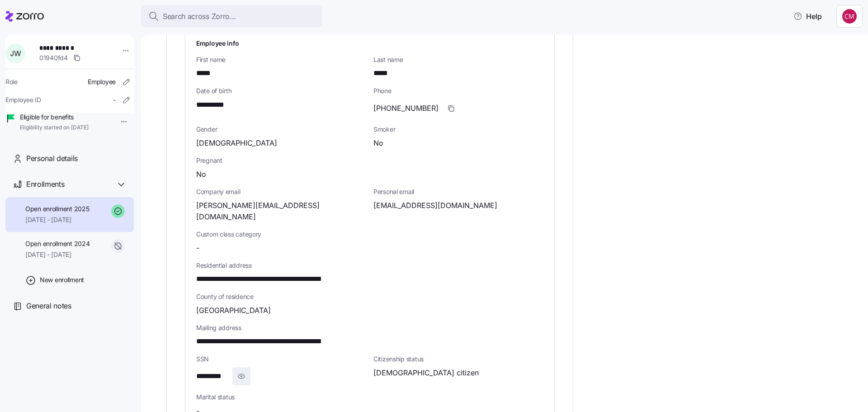 This screenshot has width=868, height=412. Describe the element at coordinates (282, 130) in the screenshot. I see `span: Gender` at that location.